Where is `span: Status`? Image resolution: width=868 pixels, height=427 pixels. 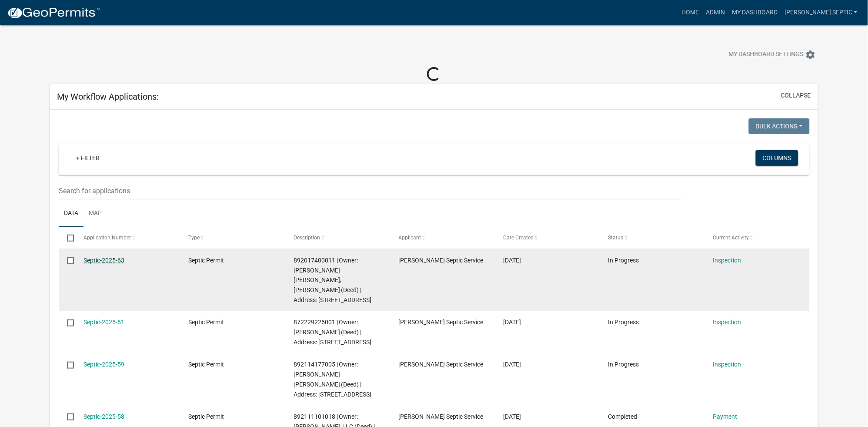
span: Status is located at coordinates (616, 237).